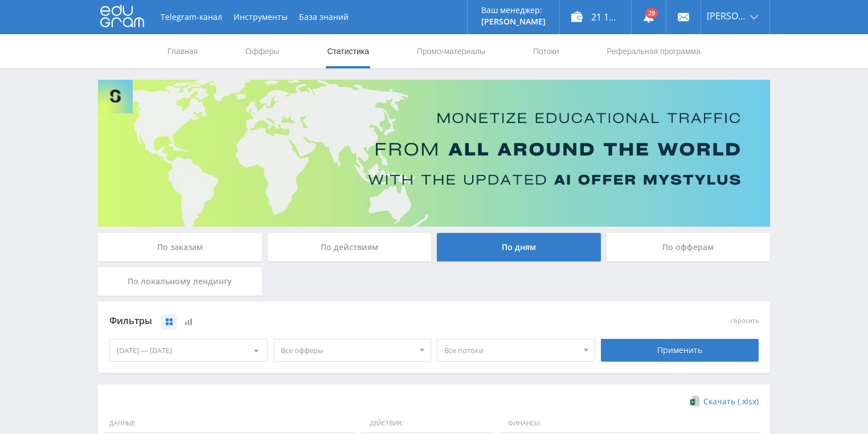 The height and width of the screenshot is (434, 868). What do you see at coordinates (511, 350) in the screenshot?
I see `span: Все потоки` at bounding box center [511, 350].